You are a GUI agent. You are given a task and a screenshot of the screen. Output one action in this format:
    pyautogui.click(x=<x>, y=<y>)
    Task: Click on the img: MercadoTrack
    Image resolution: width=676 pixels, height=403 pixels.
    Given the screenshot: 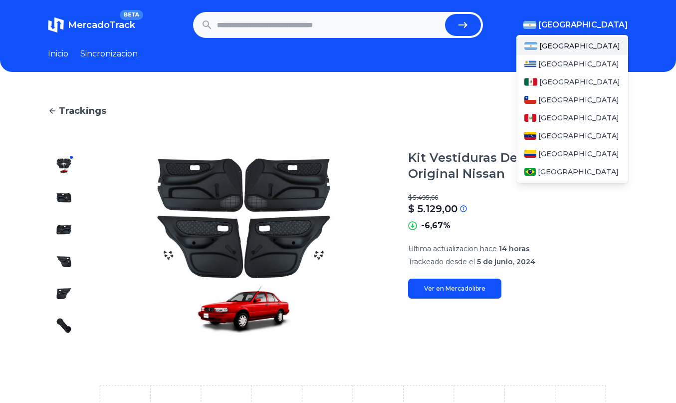 What is the action you would take?
    pyautogui.click(x=56, y=25)
    